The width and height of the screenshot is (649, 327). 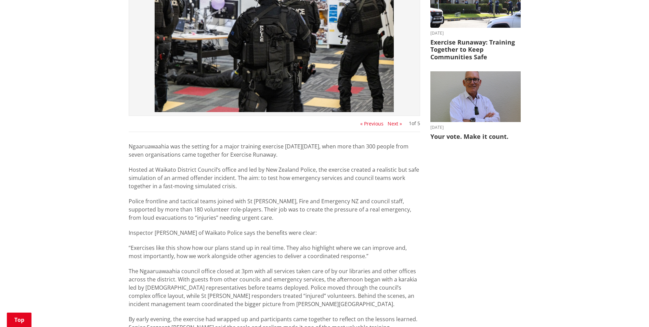 I want to click on h3: Exercise Runaway: Training Together to Keep Communities Safe, so click(x=476, y=50).